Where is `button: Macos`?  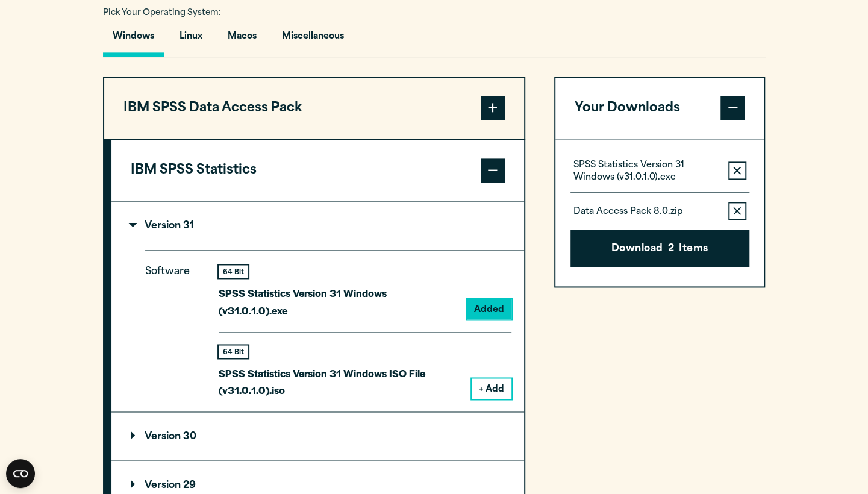 button: Macos is located at coordinates (242, 39).